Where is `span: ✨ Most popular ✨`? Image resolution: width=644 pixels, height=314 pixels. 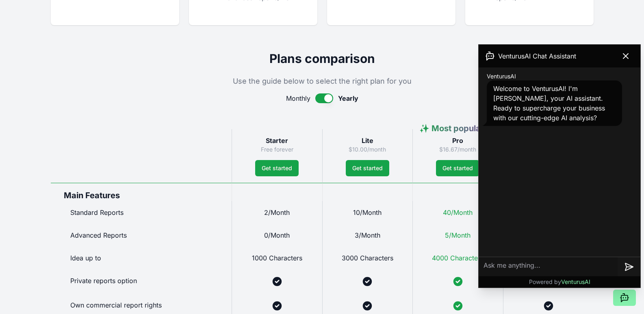 span: ✨ Most popular ✨ is located at coordinates (458, 129).